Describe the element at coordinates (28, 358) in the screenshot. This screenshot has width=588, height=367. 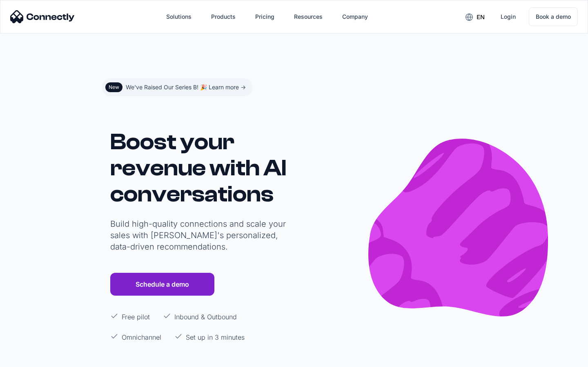
I see `aside: Language selected: English` at that location.